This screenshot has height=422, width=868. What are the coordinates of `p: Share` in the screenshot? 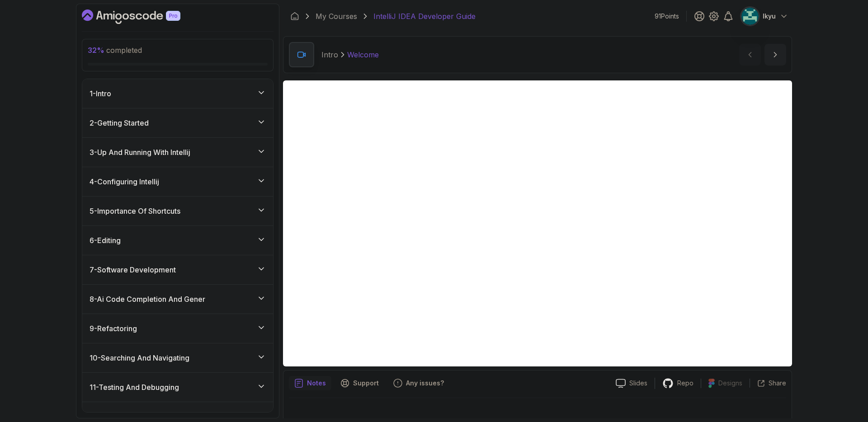 It's located at (777, 384).